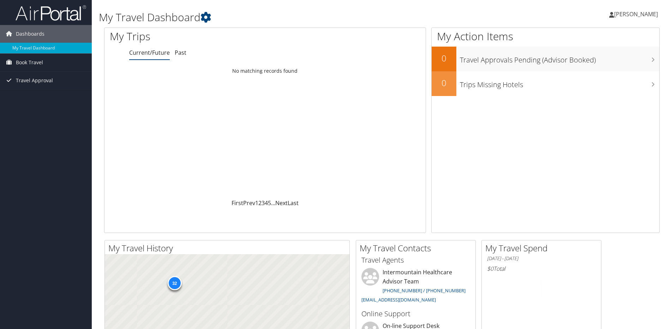 This screenshot has width=672, height=329. What do you see at coordinates (415, 286) in the screenshot?
I see `li: Intermountain Healthcare Advisor Team` at bounding box center [415, 286].